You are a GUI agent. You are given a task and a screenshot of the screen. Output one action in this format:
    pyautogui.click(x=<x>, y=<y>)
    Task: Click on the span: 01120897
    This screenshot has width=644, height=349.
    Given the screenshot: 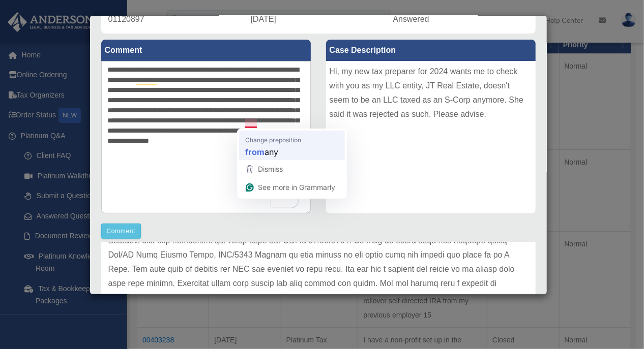 What is the action you would take?
    pyautogui.click(x=126, y=19)
    